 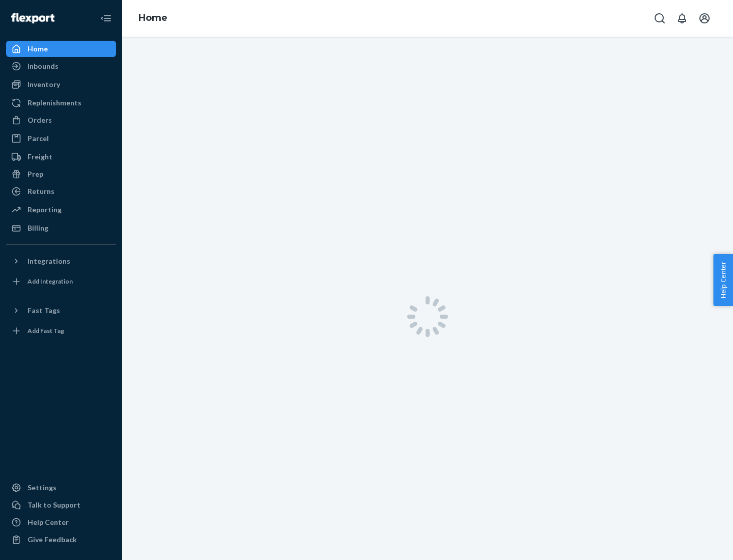 I want to click on div: Prep, so click(x=35, y=174).